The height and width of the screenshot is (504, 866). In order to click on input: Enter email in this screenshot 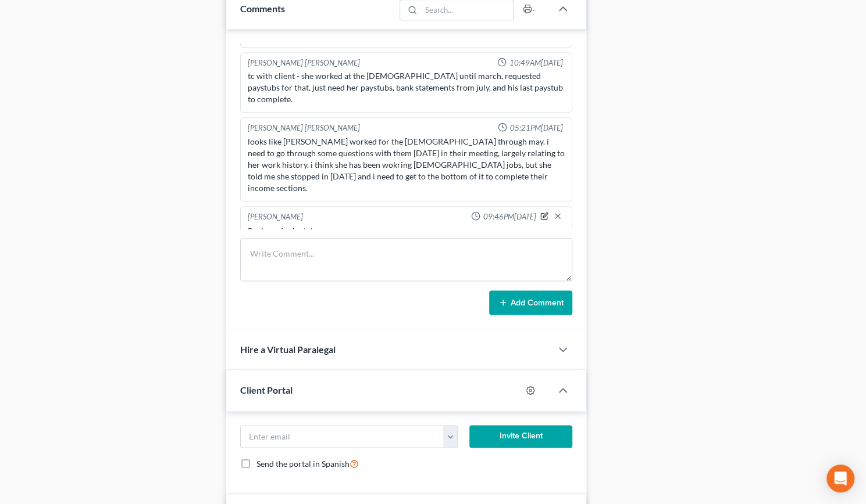, I will do `click(342, 437)`.